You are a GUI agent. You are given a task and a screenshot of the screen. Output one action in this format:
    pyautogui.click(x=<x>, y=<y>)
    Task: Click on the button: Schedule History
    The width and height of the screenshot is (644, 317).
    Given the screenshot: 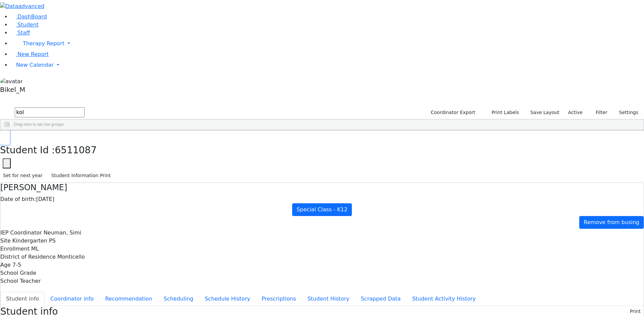 What is the action you would take?
    pyautogui.click(x=227, y=299)
    